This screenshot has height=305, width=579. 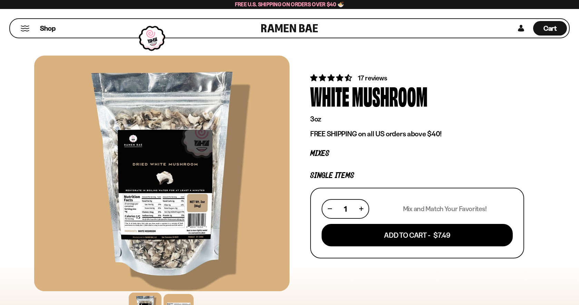 I want to click on span: Free U.S. Shipping on Orders over $40 🍜, so click(x=289, y=4).